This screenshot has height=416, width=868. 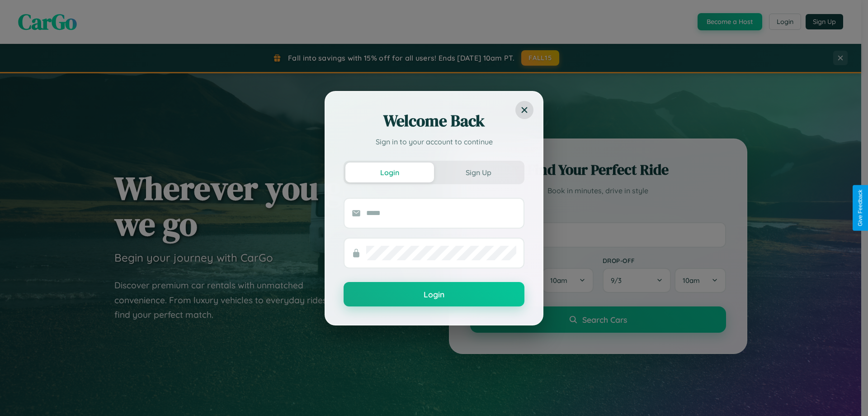 What do you see at coordinates (860, 207) in the screenshot?
I see `div: Give Feedback` at bounding box center [860, 207].